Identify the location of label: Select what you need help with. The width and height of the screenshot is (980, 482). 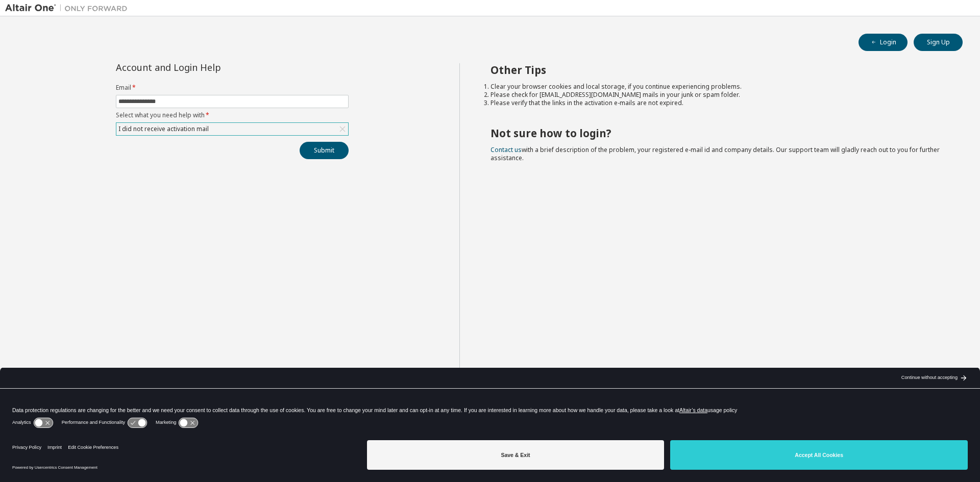
(233, 115).